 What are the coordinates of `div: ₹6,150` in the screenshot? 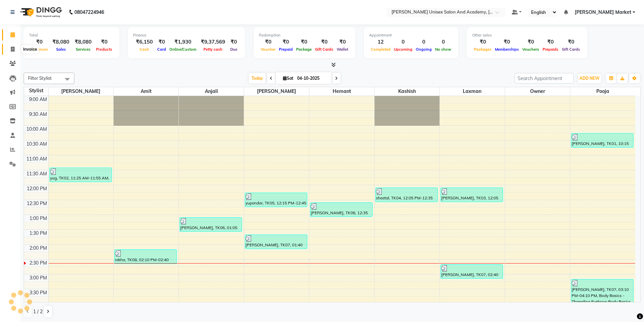 It's located at (144, 42).